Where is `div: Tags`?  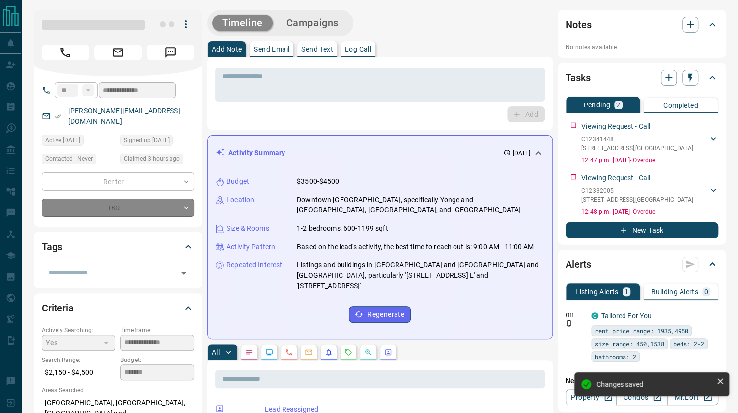
div: Tags is located at coordinates (118, 247).